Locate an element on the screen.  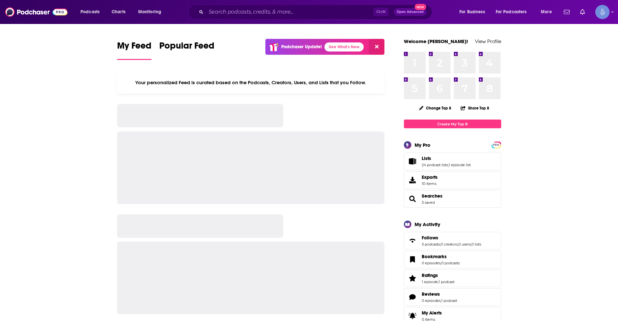
p: Podchaser Update! is located at coordinates (301, 47).